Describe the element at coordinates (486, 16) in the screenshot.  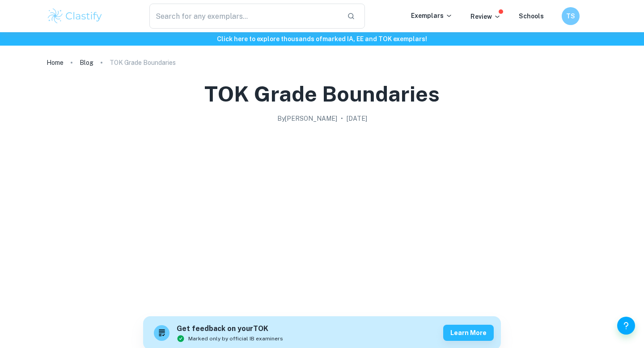
I see `p: Review` at that location.